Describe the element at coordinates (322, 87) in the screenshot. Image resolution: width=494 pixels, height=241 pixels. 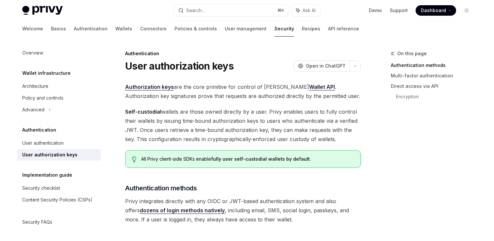
I see `a: Wallet API` at that location.